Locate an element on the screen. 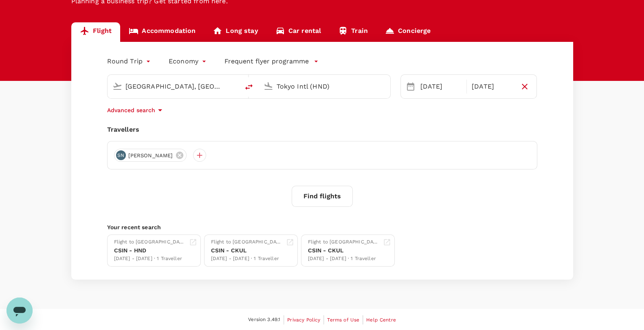  span: Help Centre is located at coordinates (381, 320).